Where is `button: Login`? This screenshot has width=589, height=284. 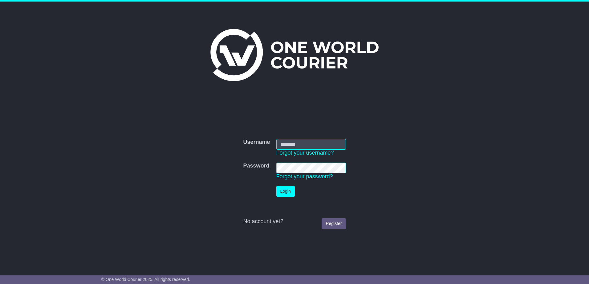
button: Login is located at coordinates (285, 191).